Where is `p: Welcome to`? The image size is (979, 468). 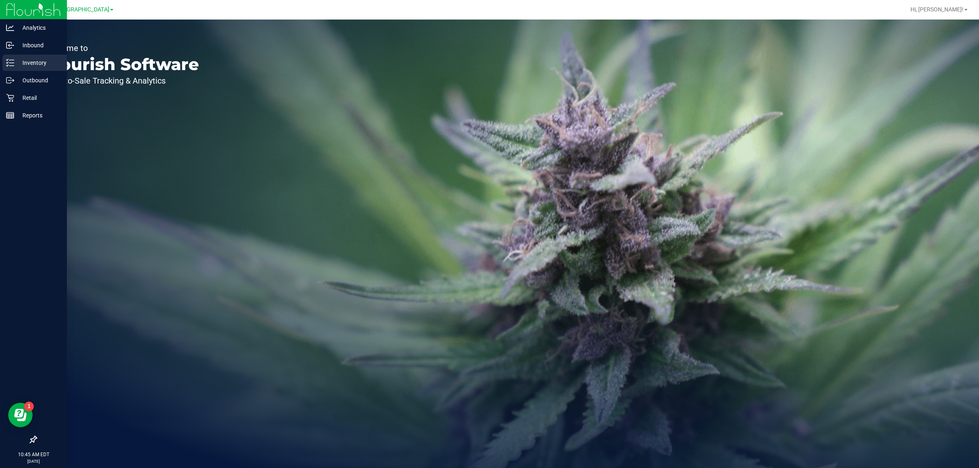
p: Welcome to is located at coordinates (121, 48).